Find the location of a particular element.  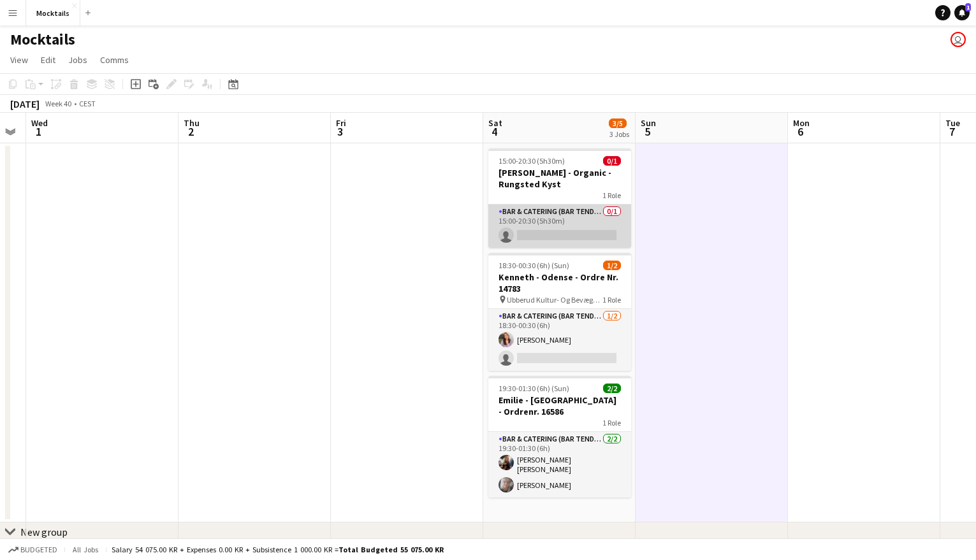

a: View is located at coordinates (19, 60).